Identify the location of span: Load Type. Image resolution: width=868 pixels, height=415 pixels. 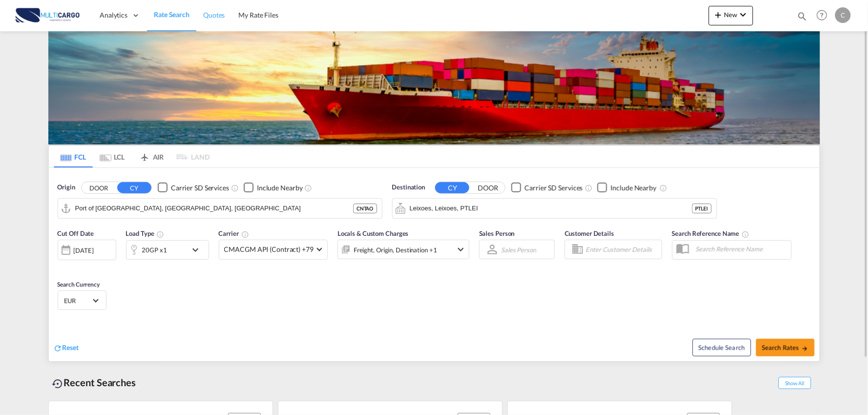
(145, 233).